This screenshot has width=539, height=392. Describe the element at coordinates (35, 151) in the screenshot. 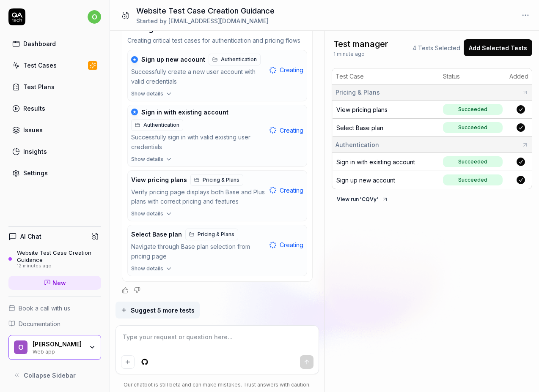

I see `div: Insights` at that location.